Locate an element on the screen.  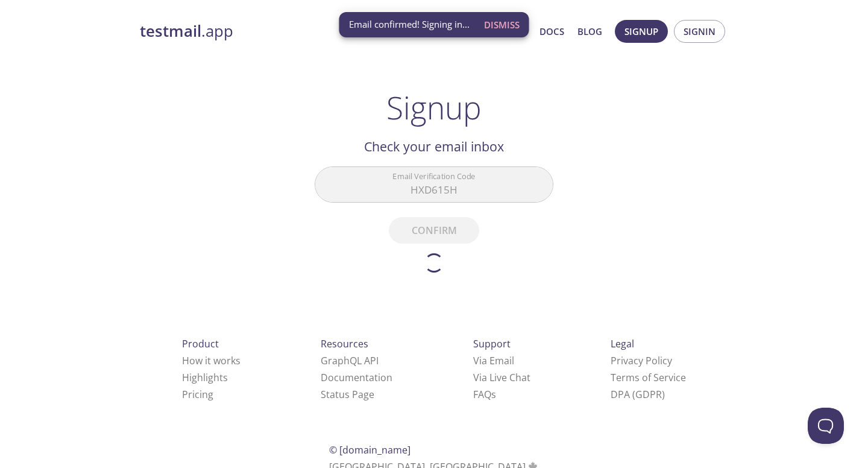
a: DPA (GDPR) is located at coordinates (638, 394).